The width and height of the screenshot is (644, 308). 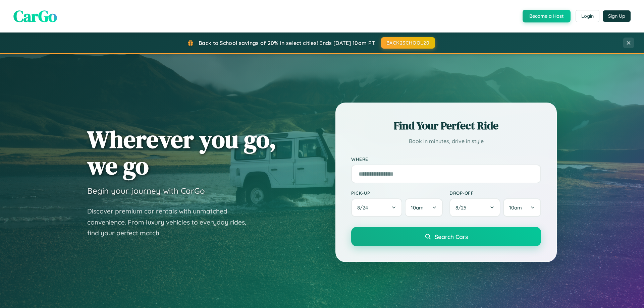 I want to click on button: Sign Up, so click(x=617, y=16).